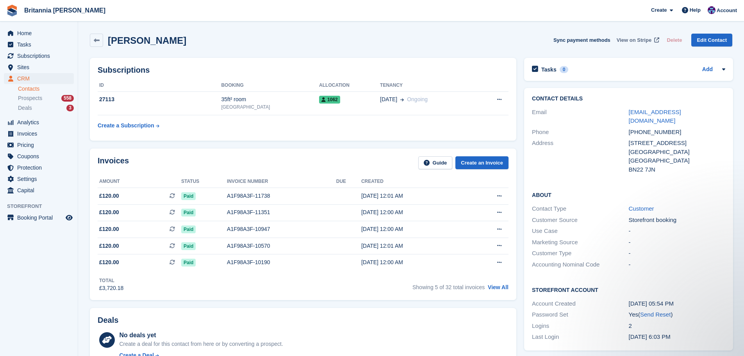 The height and width of the screenshot is (356, 744). What do you see at coordinates (282, 196) in the screenshot?
I see `div: A1F98A3F-11738` at bounding box center [282, 196].